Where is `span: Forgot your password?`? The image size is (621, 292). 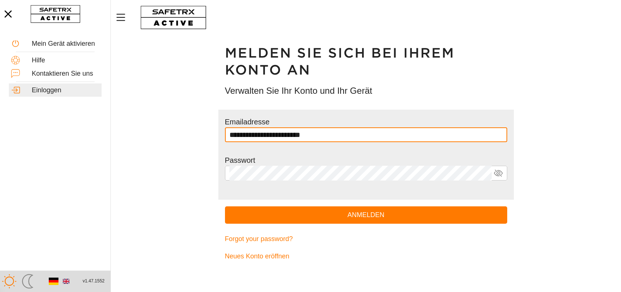 span: Forgot your password? is located at coordinates (259, 239).